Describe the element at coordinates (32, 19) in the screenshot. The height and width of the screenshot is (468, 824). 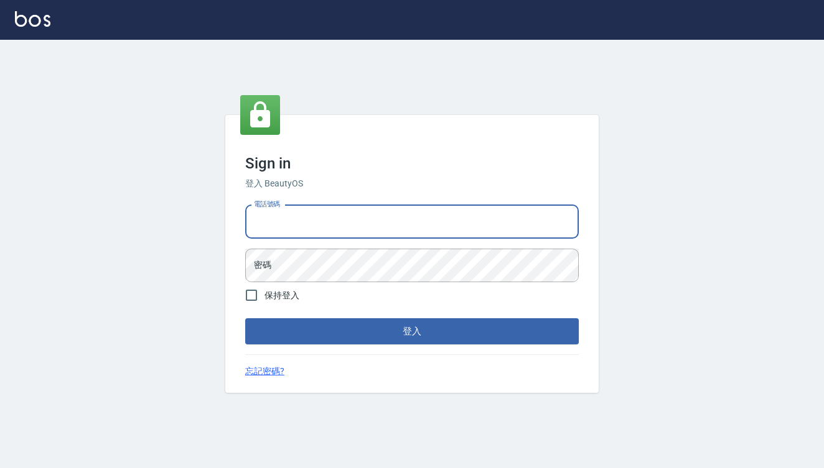
I see `img: Logo` at that location.